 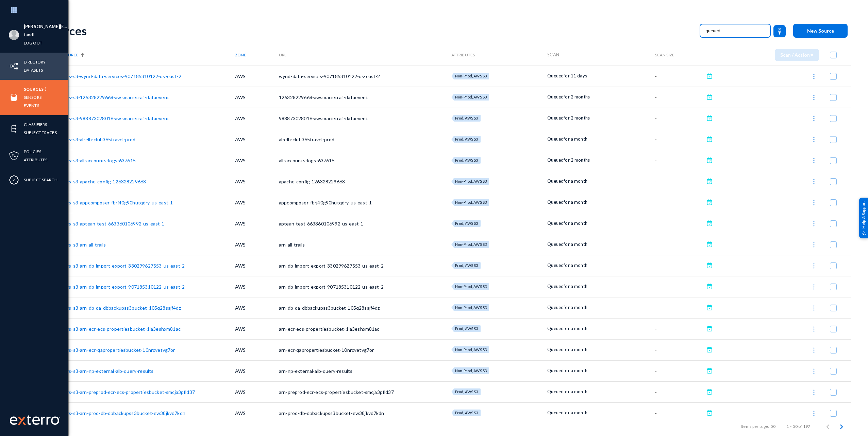 I want to click on span: appcomposer-fbrj40g90hutqdry-us-east-1, so click(x=325, y=203).